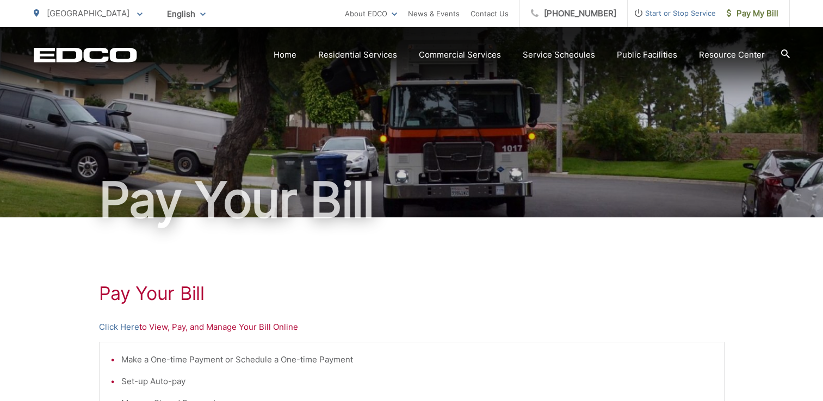 The image size is (823, 401). I want to click on li: Make a One-time Payment or Schedule a One-time Payment, so click(417, 360).